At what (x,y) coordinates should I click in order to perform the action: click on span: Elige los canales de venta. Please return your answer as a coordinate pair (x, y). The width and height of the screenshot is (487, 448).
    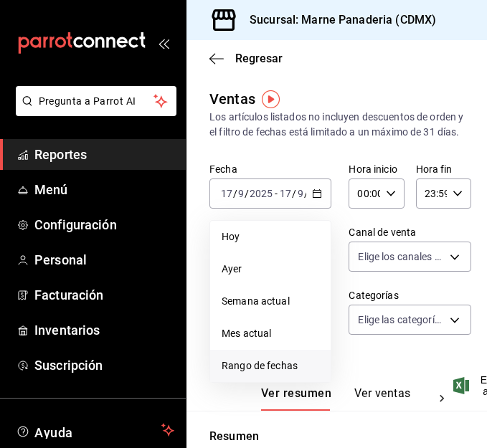
    Looking at the image, I should click on (401, 257).